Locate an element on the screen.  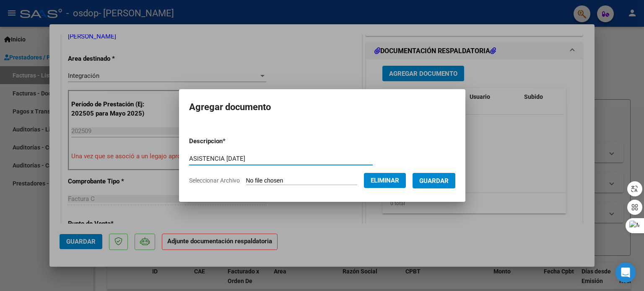
span: Seleccionar Archivo is located at coordinates (214, 181).